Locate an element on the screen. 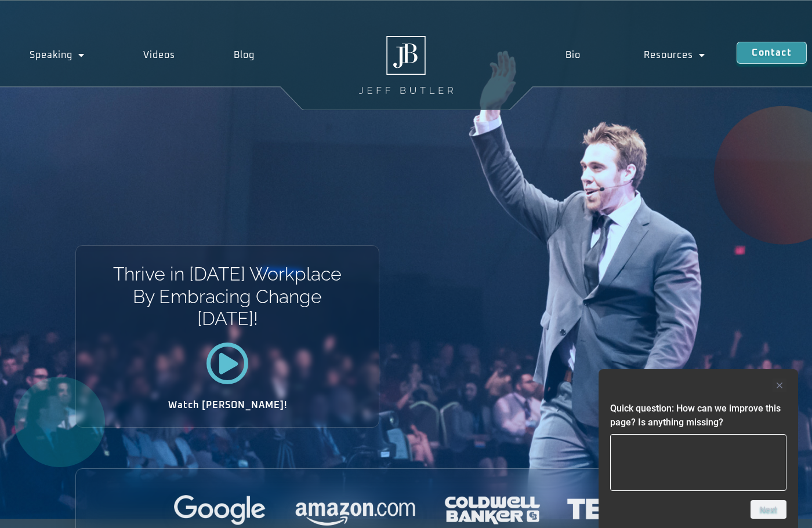 This screenshot has height=528, width=812. div: Quick question: How can we improve this page? Is anything missing? is located at coordinates (698, 449).